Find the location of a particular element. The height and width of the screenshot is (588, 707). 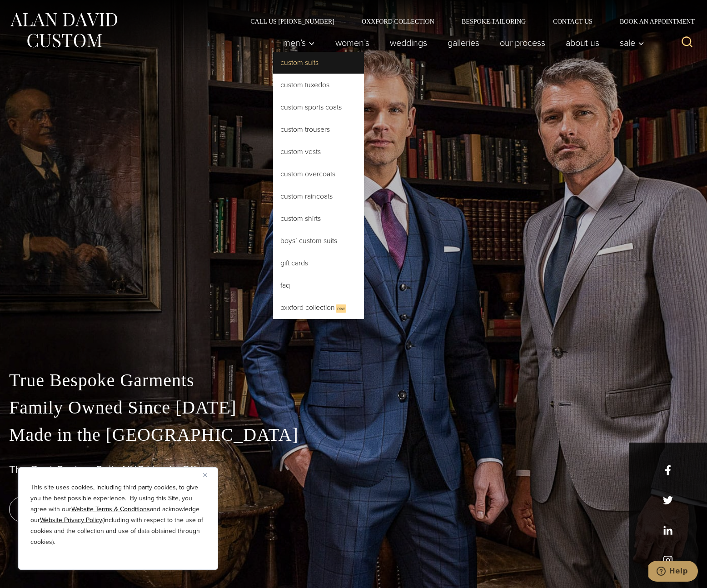

a: Our Process is located at coordinates (523, 43).